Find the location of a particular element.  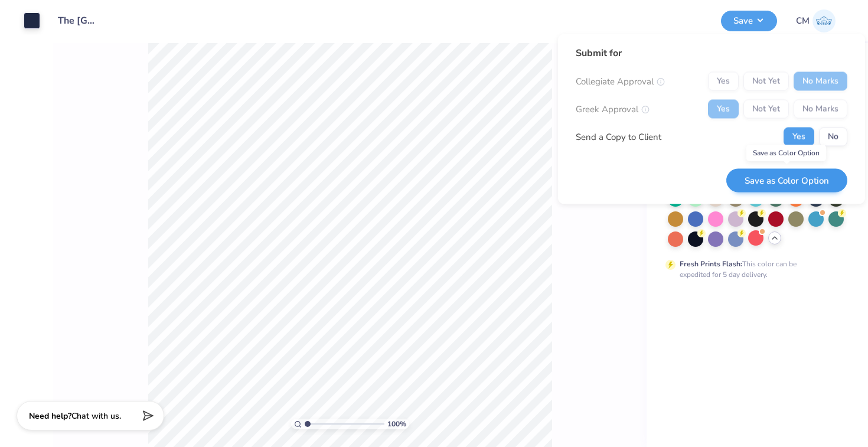

input: Untitled Design is located at coordinates (78, 21).